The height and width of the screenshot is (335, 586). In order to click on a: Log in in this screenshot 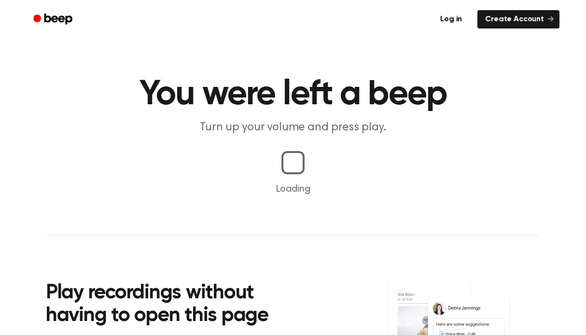, I will do `click(451, 19)`.